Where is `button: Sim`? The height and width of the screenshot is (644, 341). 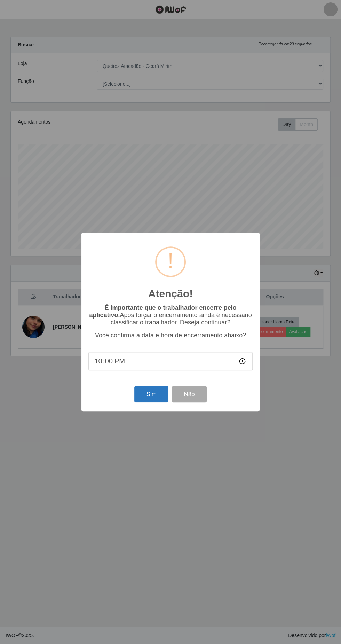 button: Sim is located at coordinates (151, 394).